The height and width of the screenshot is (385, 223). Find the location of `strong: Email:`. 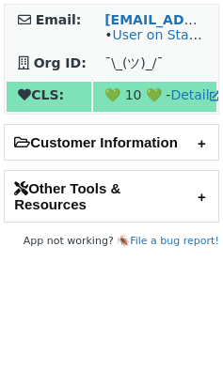

strong: Email: is located at coordinates (58, 20).